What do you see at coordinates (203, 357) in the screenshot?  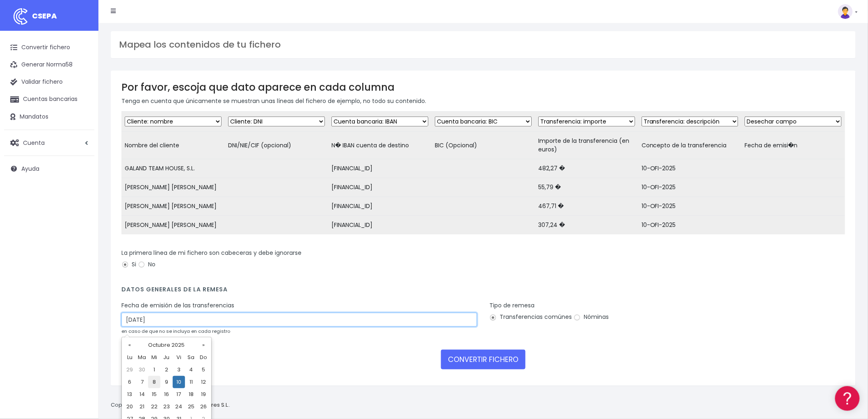 I see `th: Do` at bounding box center [203, 357].